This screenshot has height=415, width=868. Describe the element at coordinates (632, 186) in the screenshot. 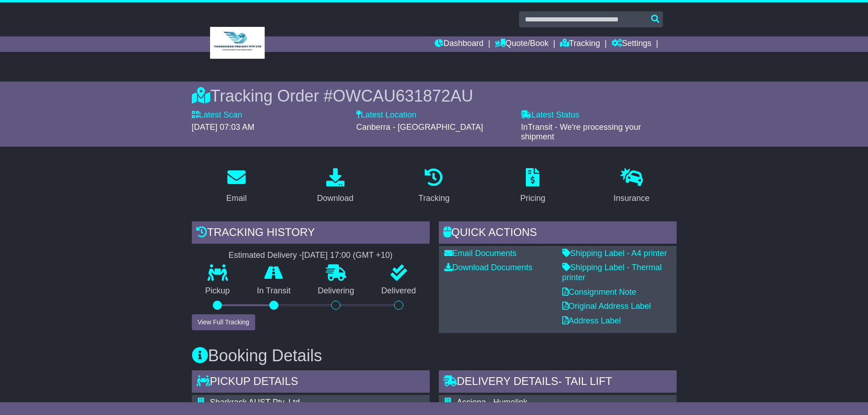

I see `a: Insurance` at that location.